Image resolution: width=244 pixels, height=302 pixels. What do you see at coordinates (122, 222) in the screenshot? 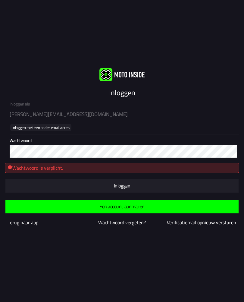
I see `ion-text: Wachtwoord vergeten?` at bounding box center [122, 222].